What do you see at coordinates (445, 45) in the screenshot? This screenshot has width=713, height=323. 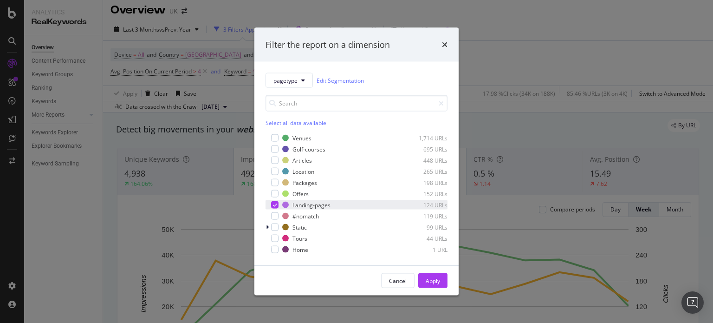 I see `div: times` at bounding box center [445, 45].